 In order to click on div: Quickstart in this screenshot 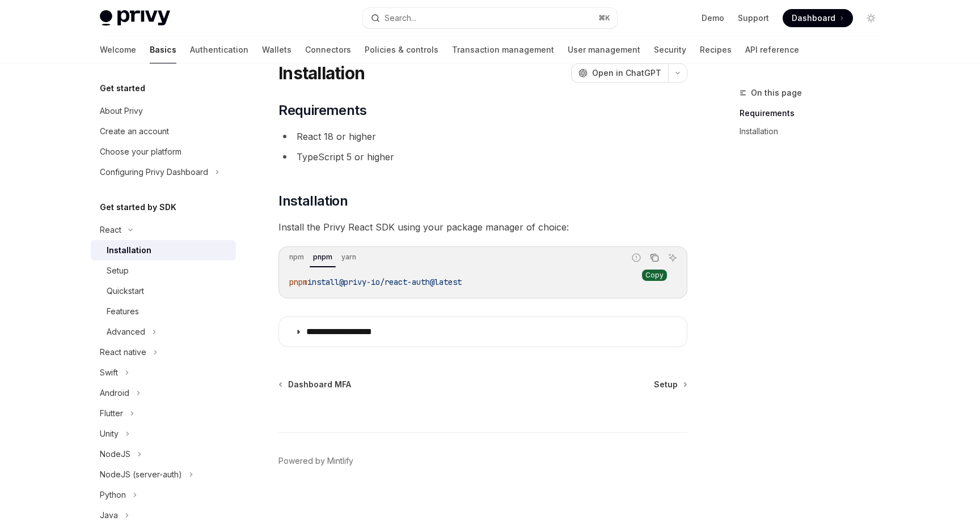, I will do `click(126, 292)`.